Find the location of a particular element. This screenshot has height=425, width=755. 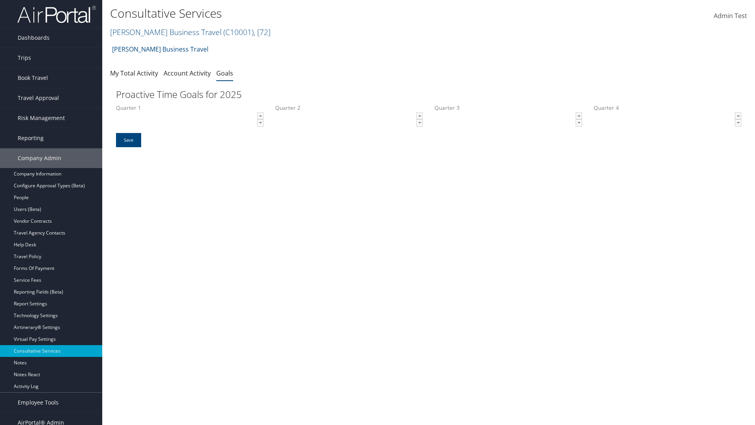

span: , [ 72 ] is located at coordinates (262, 32).